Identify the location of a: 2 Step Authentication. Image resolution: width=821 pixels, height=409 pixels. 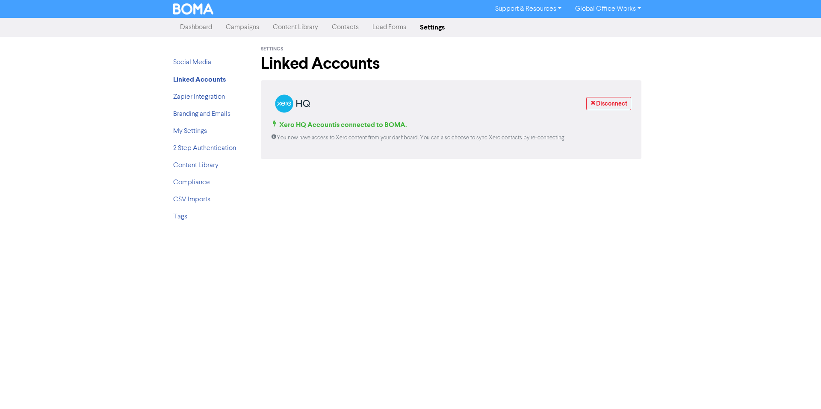
(205, 148).